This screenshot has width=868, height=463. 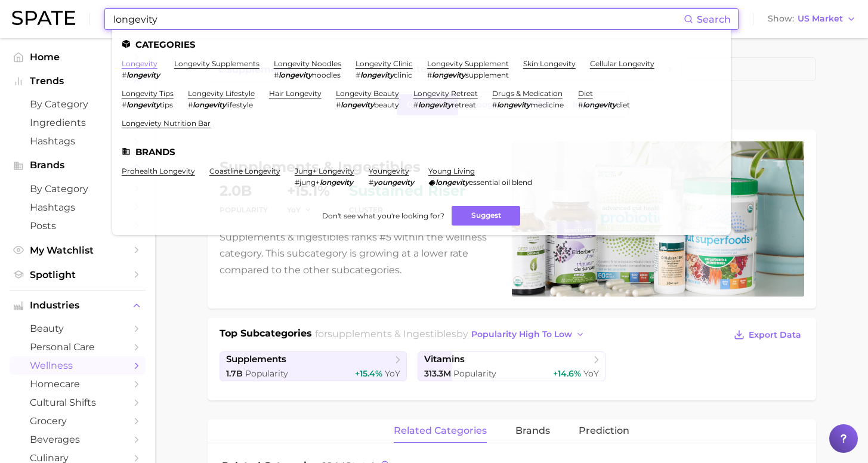 I want to click on span: supplements, so click(x=256, y=359).